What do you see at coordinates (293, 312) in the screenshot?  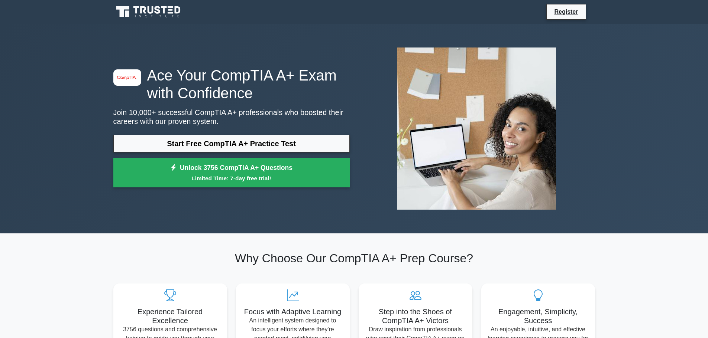 I see `h5: Focus with Adaptive Learning` at bounding box center [293, 312].